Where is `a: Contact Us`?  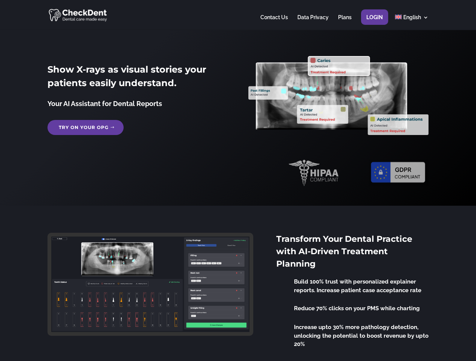
a: Contact Us is located at coordinates (274, 22).